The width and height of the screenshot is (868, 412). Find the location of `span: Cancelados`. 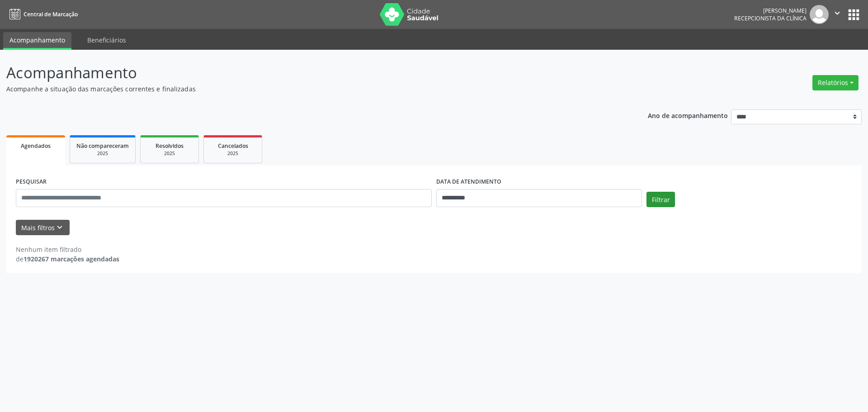

span: Cancelados is located at coordinates (233, 145).